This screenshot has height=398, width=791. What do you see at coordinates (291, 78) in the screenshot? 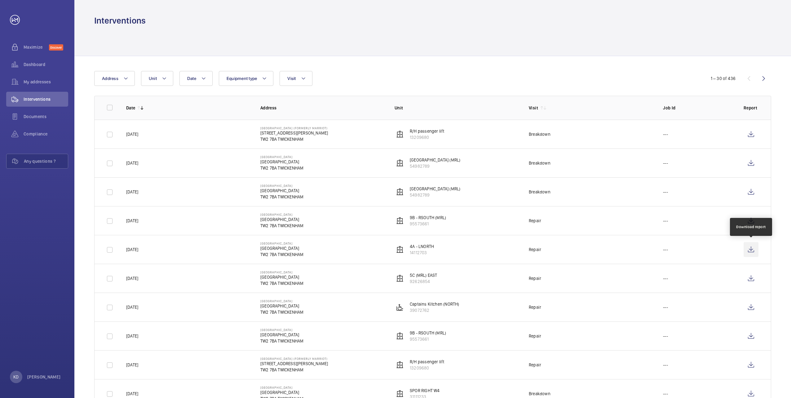
I see `span: Visit` at bounding box center [291, 78].